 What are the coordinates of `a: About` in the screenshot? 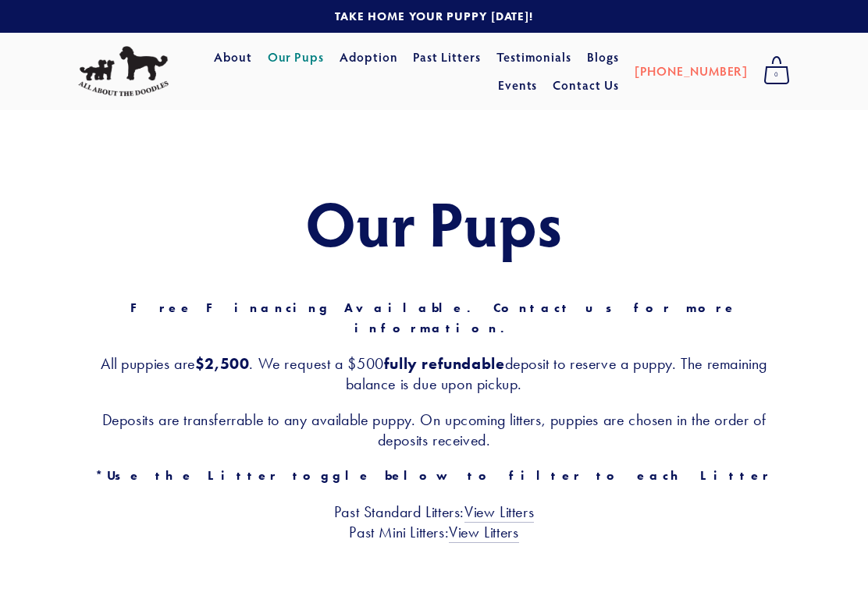 It's located at (233, 58).